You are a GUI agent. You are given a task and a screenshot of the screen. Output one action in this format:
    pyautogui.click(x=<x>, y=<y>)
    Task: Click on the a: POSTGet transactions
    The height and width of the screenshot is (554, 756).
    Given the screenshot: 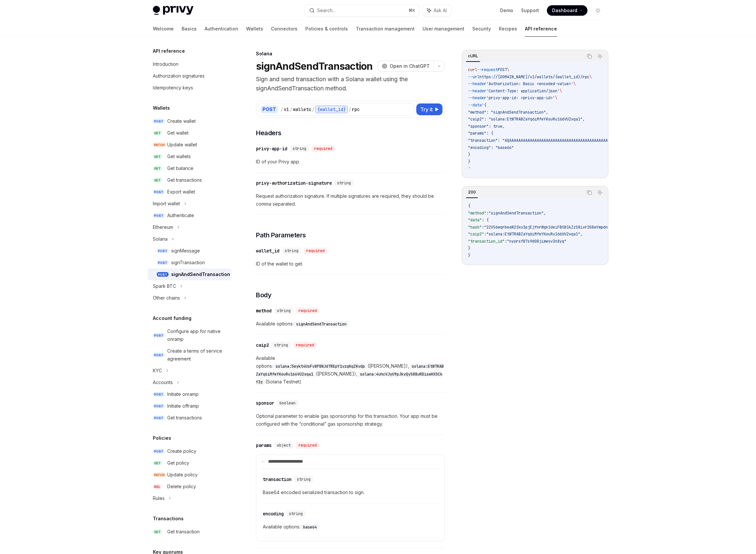 What is the action you would take?
    pyautogui.click(x=190, y=418)
    